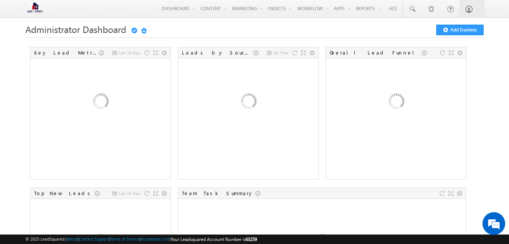 This screenshot has height=244, width=509. Describe the element at coordinates (219, 193) in the screenshot. I see `div: Team Task Summary` at that location.